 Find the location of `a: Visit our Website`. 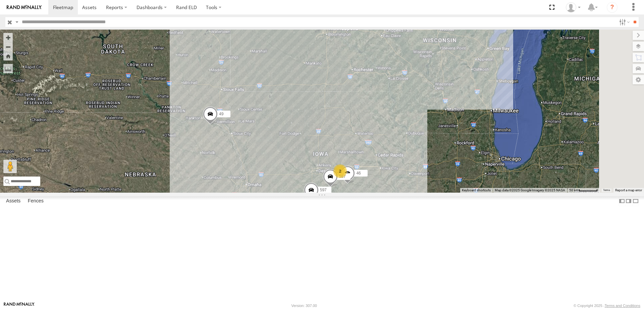

a: Visit our Website is located at coordinates (19, 306).